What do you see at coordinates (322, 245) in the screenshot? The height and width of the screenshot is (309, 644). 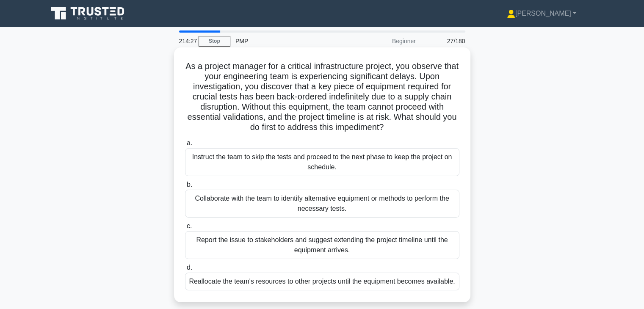 I see `div: Report the issue to stakeholders and suggest extending the project timeline until the equipment a...` at bounding box center [322, 245].